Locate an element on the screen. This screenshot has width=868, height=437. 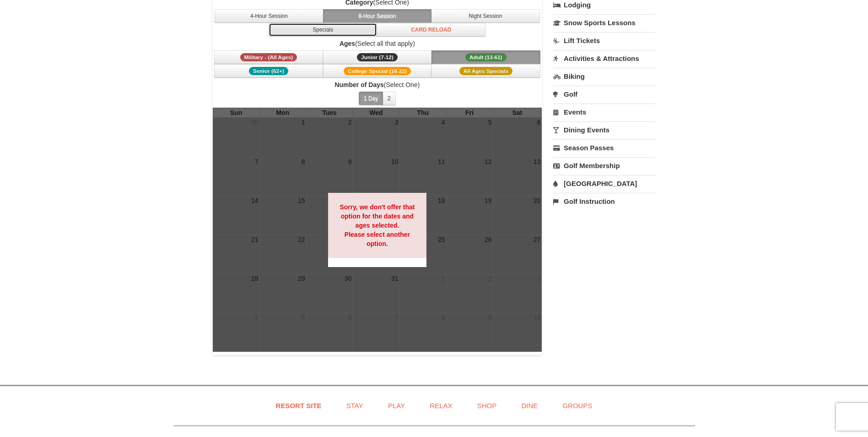
button: Adult (13-61) is located at coordinates (486, 57).